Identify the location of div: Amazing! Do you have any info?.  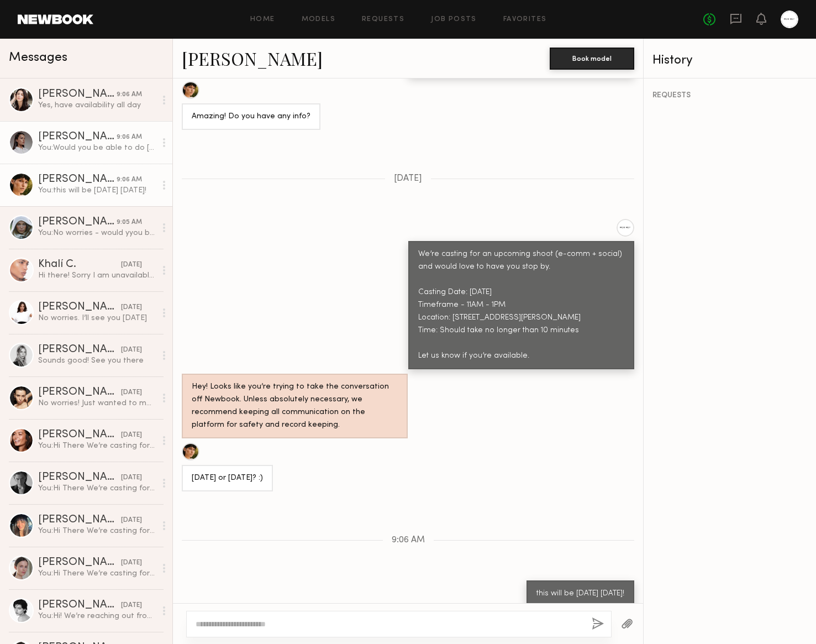
(251, 117).